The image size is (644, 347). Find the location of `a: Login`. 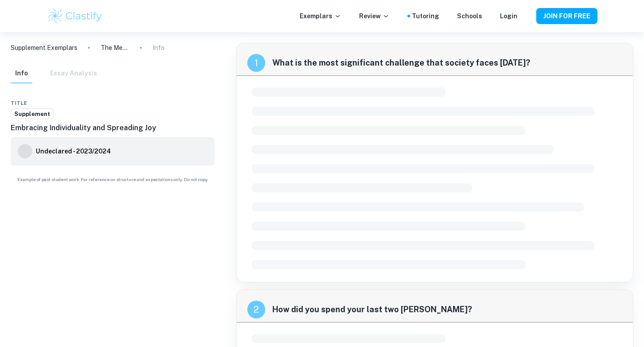

a: Login is located at coordinates (508, 16).